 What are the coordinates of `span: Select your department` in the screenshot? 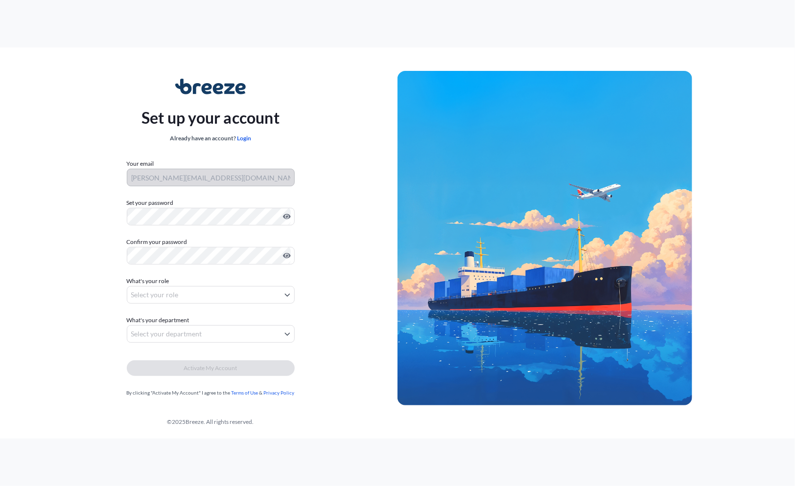 It's located at (166, 334).